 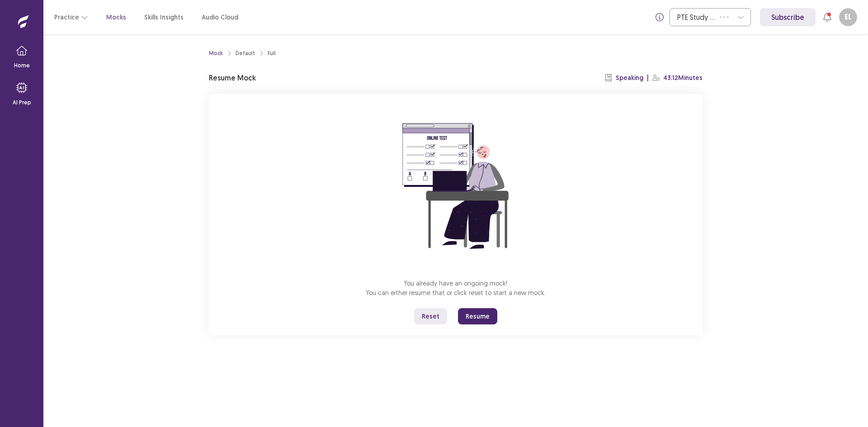 I want to click on img: attend-mock, so click(x=456, y=187).